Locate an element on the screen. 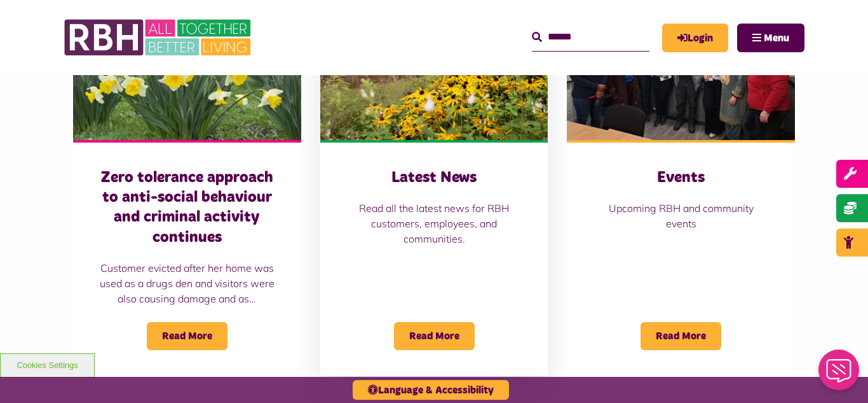 This screenshot has width=868, height=403. button: Language & Accessibility is located at coordinates (431, 389).